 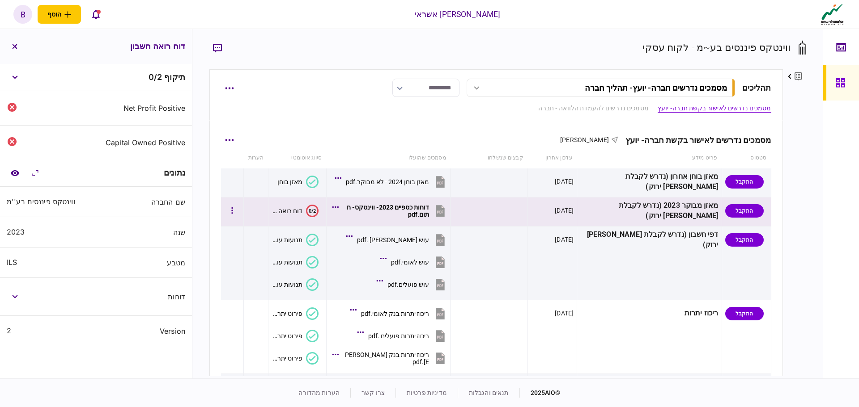 What do you see at coordinates (143, 108) in the screenshot?
I see `div: net profit positive` at bounding box center [143, 108].